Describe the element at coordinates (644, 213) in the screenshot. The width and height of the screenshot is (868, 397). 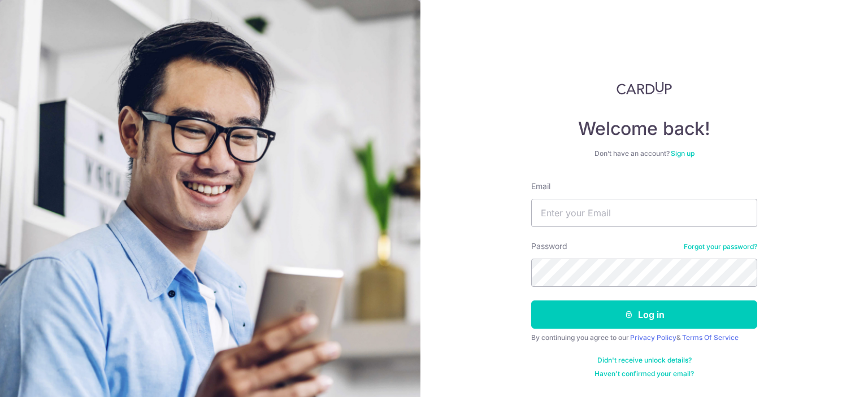
I see `input: Enter your Email` at that location.